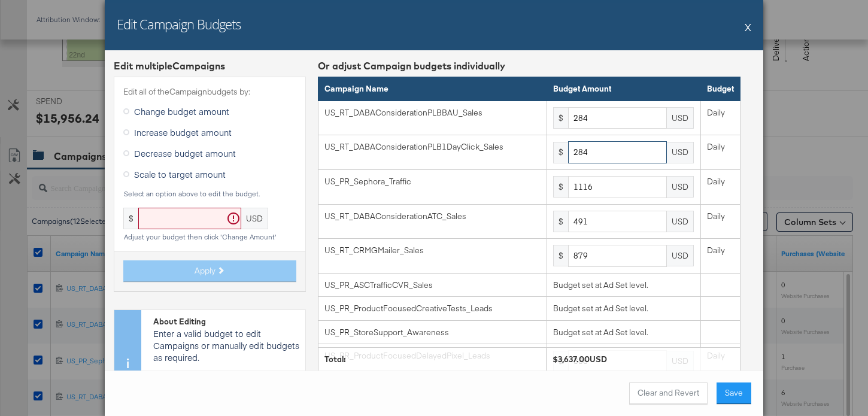  What do you see at coordinates (748, 27) in the screenshot?
I see `button: X` at bounding box center [748, 27].